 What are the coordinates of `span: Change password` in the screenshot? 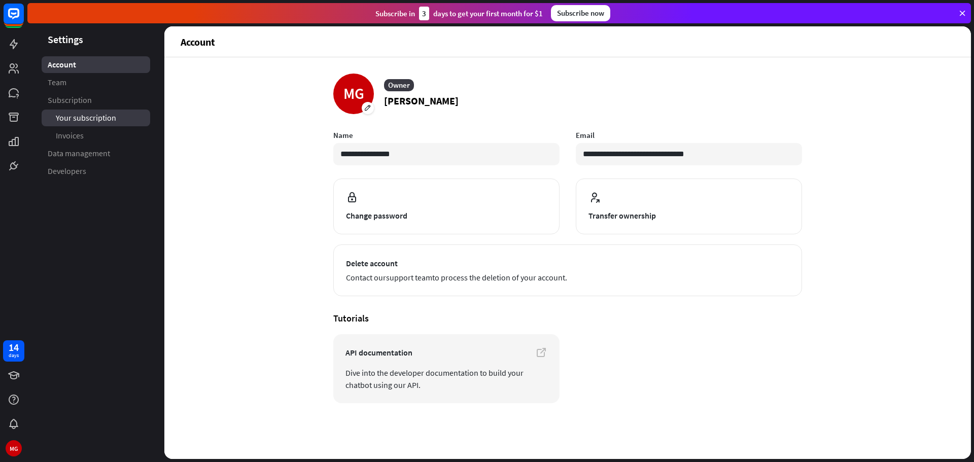 It's located at (447, 216).